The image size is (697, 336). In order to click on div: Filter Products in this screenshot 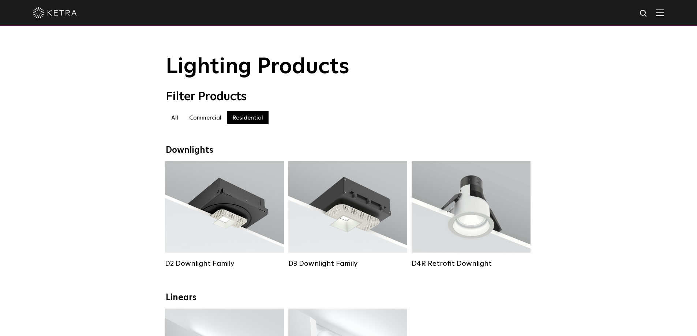, I will do `click(349, 97)`.